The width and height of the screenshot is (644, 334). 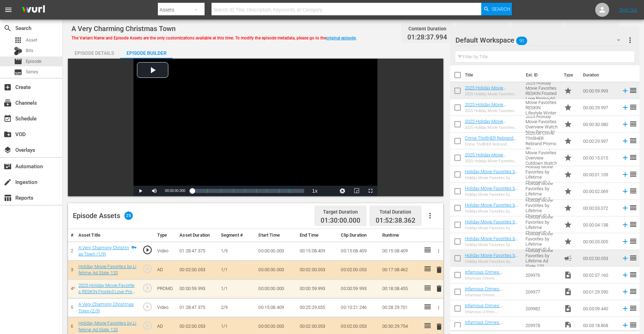 What do you see at coordinates (492, 261) in the screenshot?
I see `div: Holiday Movie Favorites by Lifetime Ad Slate 120` at bounding box center [492, 261].